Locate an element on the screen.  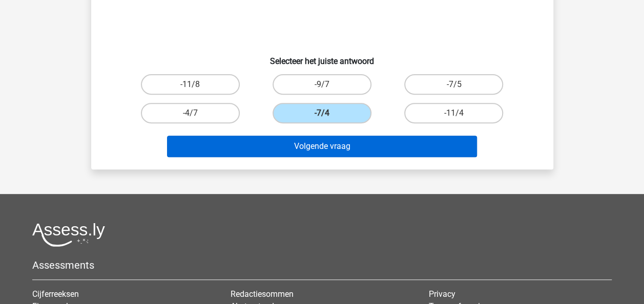
h5: Assessments is located at coordinates (322, 266).